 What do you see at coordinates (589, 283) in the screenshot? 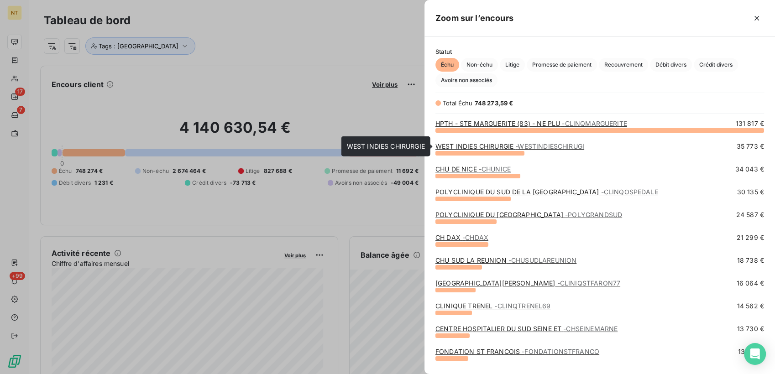
I see `span: - CLINIQSTFARON77` at bounding box center [589, 283].